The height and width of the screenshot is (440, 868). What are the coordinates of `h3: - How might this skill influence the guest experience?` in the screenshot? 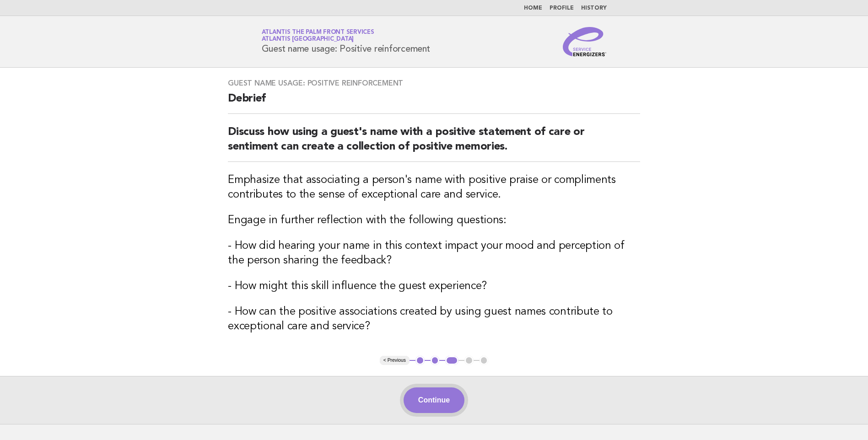 It's located at (434, 287).